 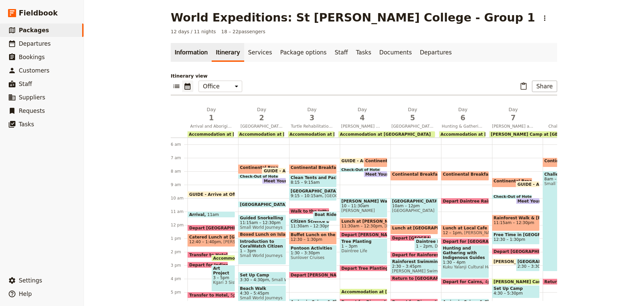 I want to click on span: Citizen Science Data Collection & Species & Predator Identification, so click(x=309, y=221).